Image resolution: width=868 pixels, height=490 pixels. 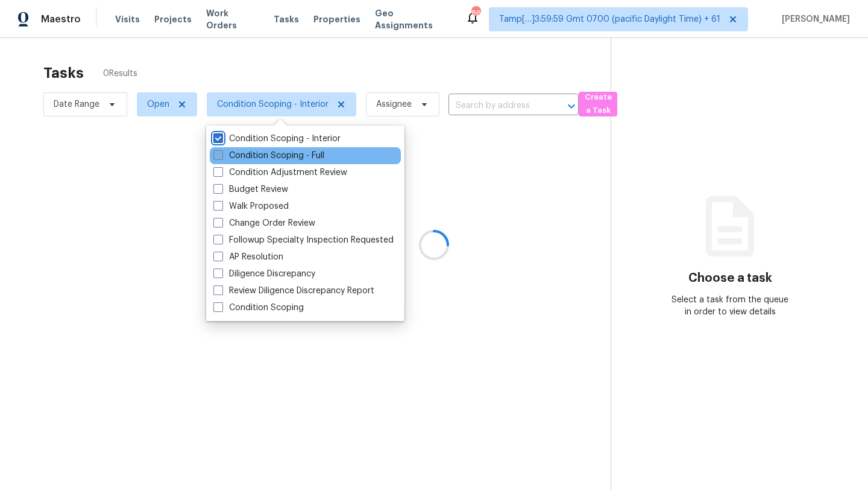 What do you see at coordinates (249, 257) in the screenshot?
I see `label: AP Resolution` at bounding box center [249, 257].